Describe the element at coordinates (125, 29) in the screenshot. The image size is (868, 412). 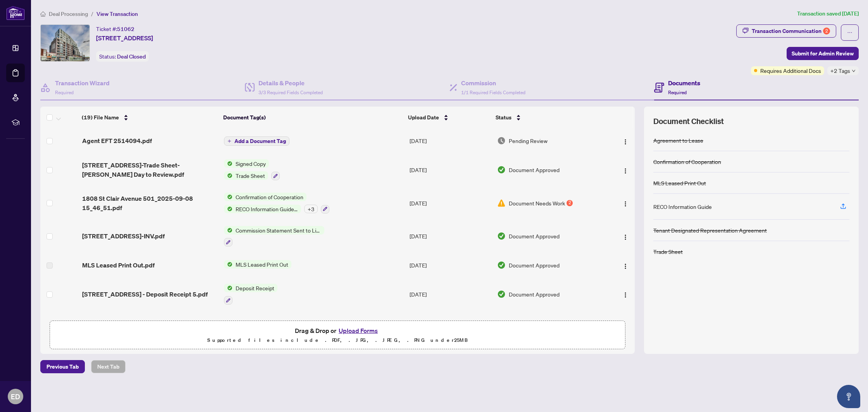
I see `span: 51062` at that location.